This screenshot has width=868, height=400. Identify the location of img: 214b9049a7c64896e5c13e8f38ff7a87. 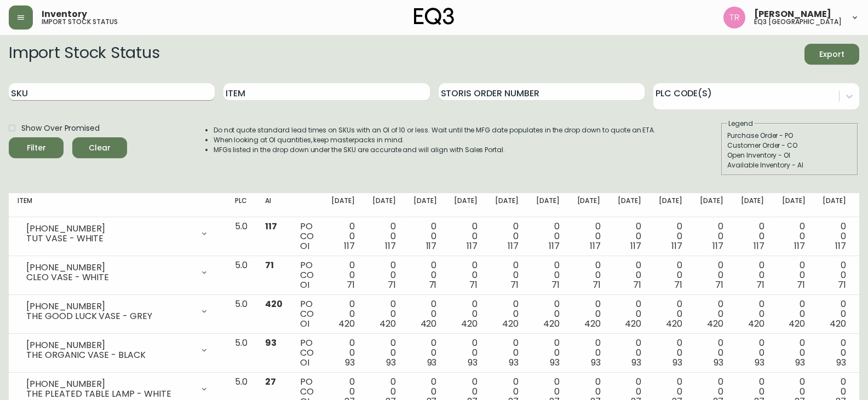
(734, 17).